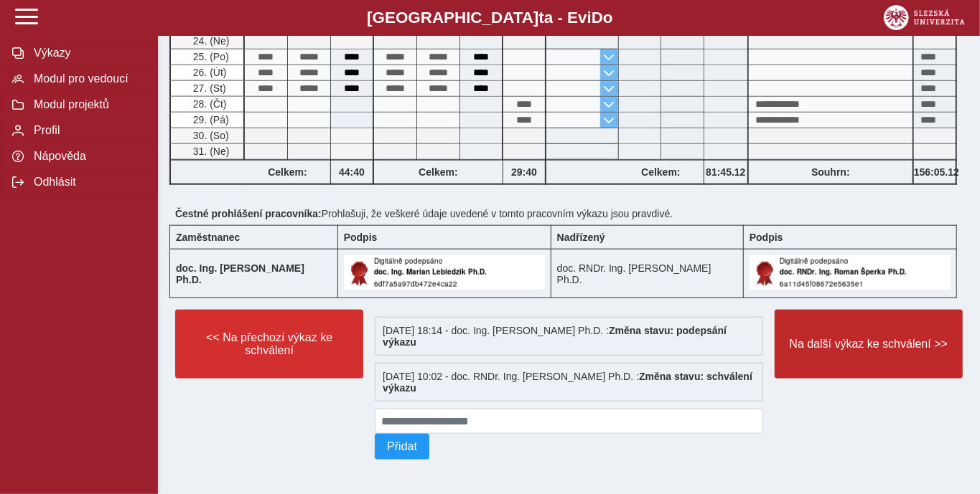  I want to click on button: Přidat, so click(402, 447).